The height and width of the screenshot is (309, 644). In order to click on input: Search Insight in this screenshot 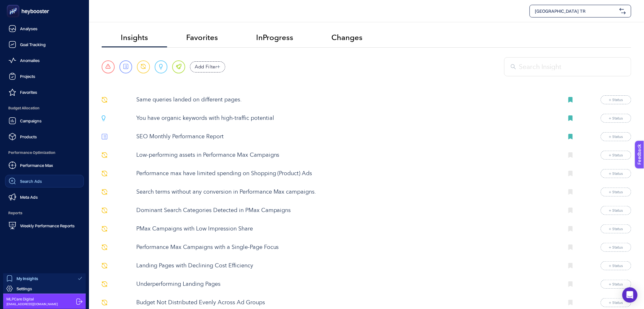, I will do `click(572, 67)`.